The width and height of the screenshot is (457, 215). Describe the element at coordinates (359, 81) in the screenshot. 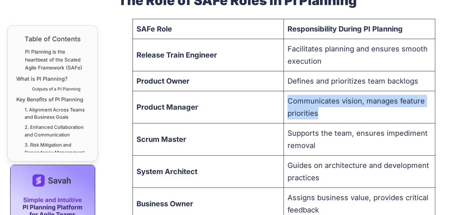

I see `td: Defines and prioritizes team backlogs` at that location.